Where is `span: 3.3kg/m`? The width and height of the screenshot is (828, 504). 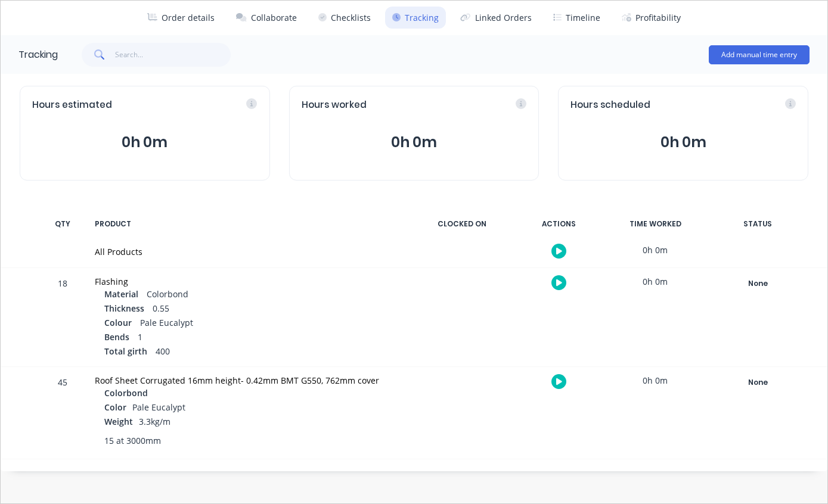 span: 3.3kg/m is located at coordinates (154, 421).